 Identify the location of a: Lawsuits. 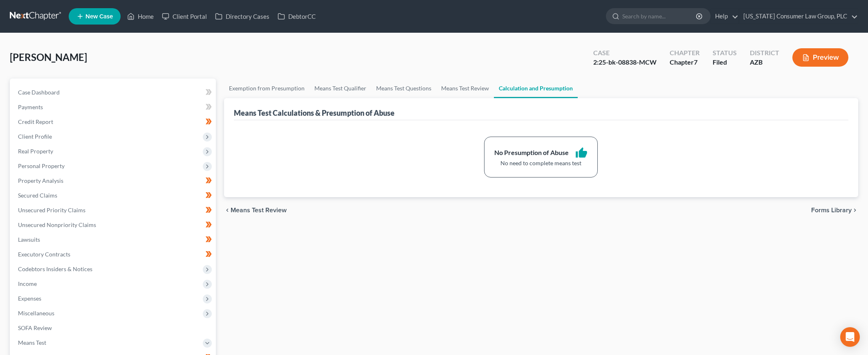
(114, 240).